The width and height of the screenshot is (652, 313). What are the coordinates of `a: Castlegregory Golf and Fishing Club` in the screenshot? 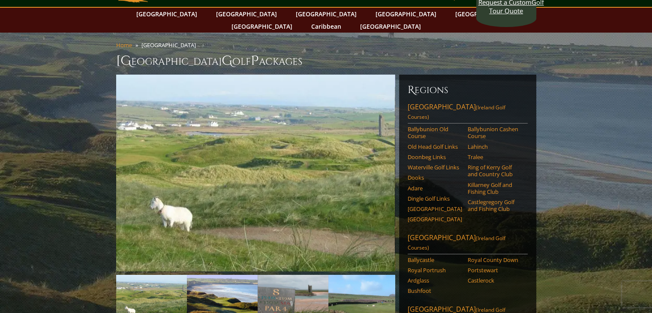 It's located at (494, 205).